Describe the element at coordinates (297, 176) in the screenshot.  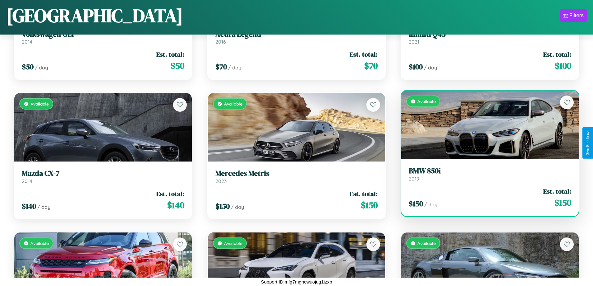
I see `a: Mercedes Metris2023` at that location.